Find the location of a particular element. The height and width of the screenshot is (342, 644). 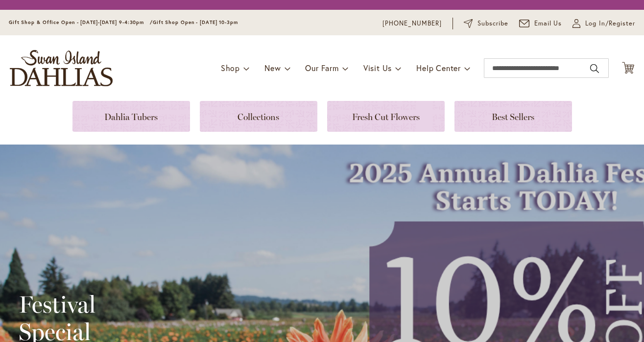

span: Shop is located at coordinates (230, 67).